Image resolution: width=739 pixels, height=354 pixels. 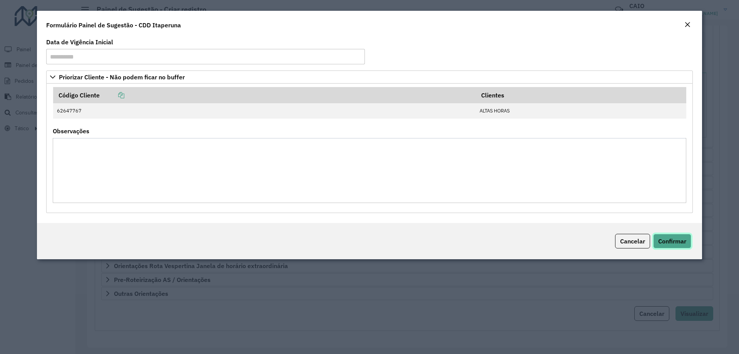 What do you see at coordinates (687, 25) in the screenshot?
I see `em: Fechar` at bounding box center [687, 25].